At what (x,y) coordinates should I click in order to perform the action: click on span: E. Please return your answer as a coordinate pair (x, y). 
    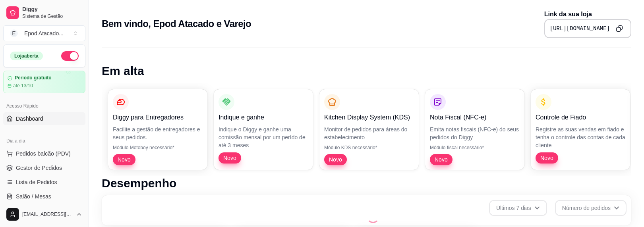
    Looking at the image, I should click on (14, 33).